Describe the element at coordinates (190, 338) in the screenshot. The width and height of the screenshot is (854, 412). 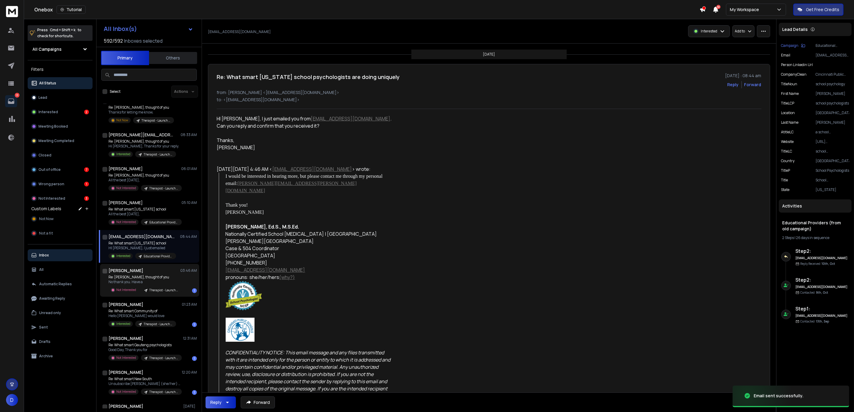
I see `p: 12:31 AM` at that location.